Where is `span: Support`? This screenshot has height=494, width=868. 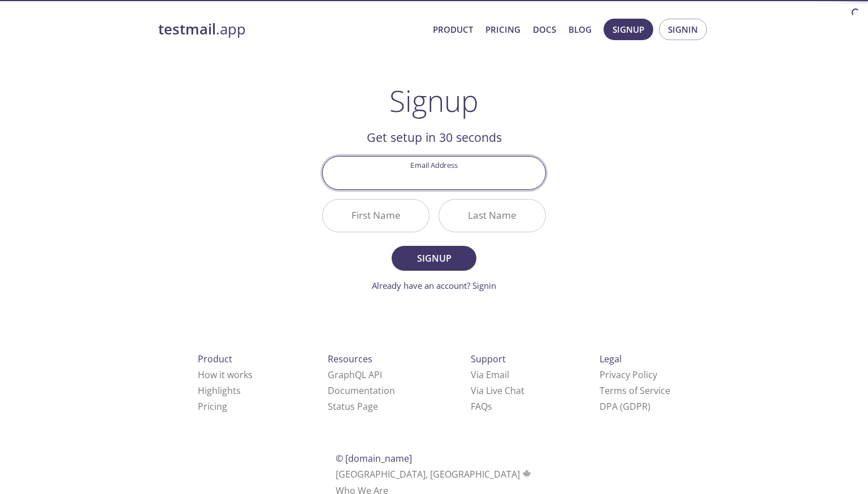
span: Support is located at coordinates (489, 359).